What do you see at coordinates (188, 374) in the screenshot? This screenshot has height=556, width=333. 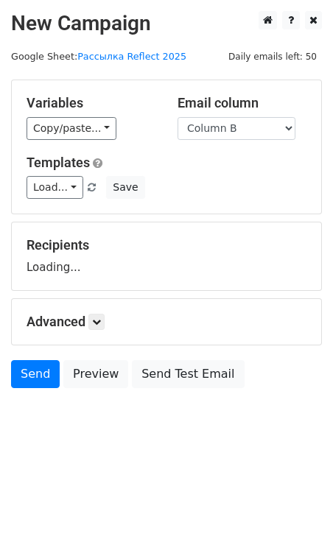 I see `a: Send Test Email` at bounding box center [188, 374].